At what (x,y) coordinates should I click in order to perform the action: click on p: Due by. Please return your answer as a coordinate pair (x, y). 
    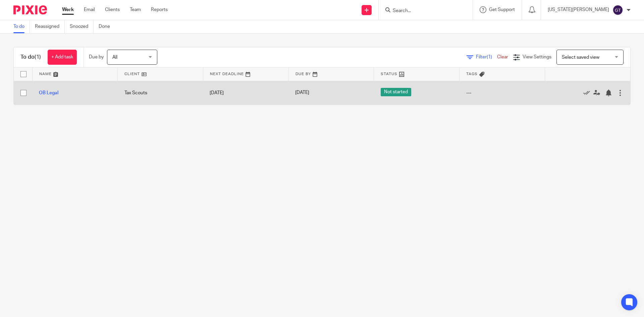
    Looking at the image, I should click on (96, 57).